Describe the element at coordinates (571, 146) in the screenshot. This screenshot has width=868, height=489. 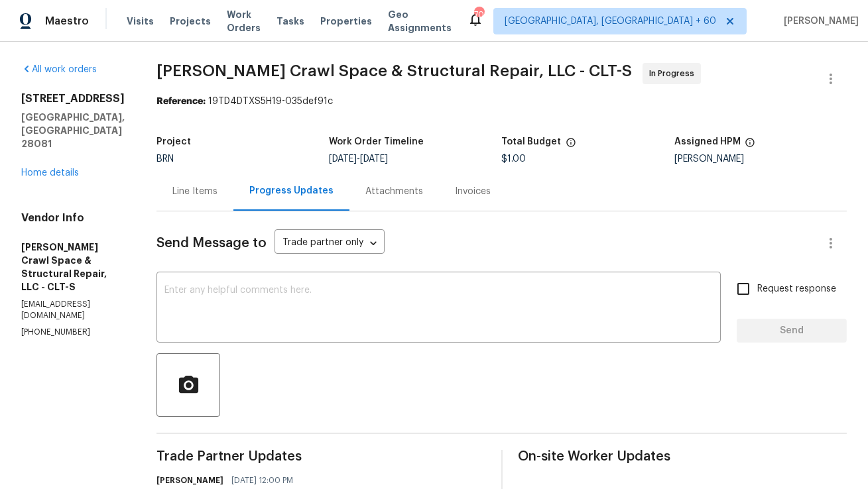
I see `span: The total cost of line items that have been proposed by Opendoor. This sum includes line items th...` at that location.